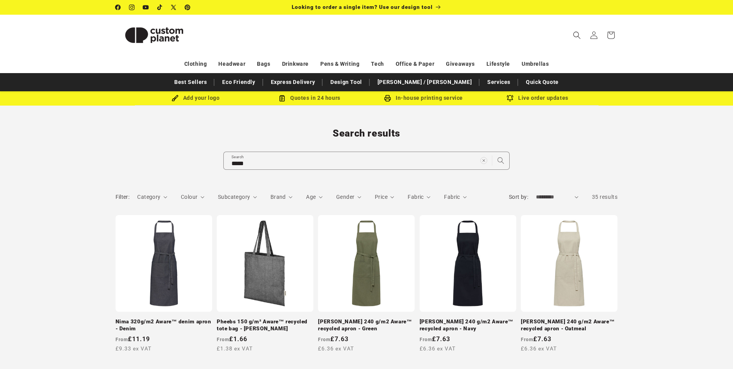 The height and width of the screenshot is (369, 733). I want to click on a: Giveaways, so click(460, 64).